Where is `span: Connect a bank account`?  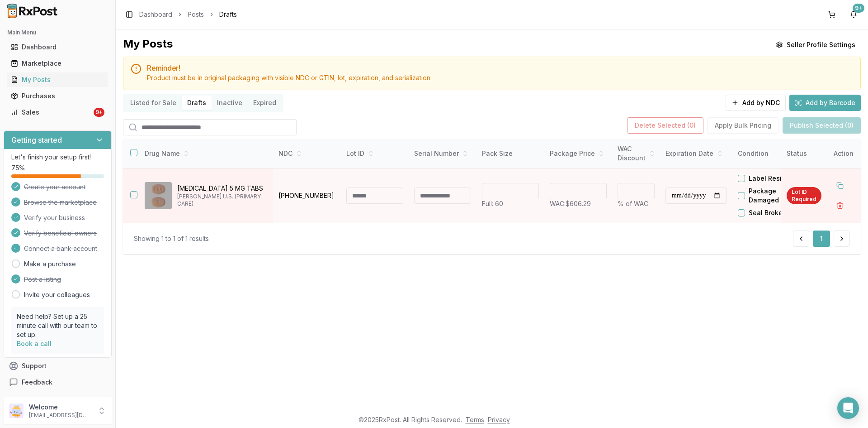 span: Connect a bank account is located at coordinates (60, 249).